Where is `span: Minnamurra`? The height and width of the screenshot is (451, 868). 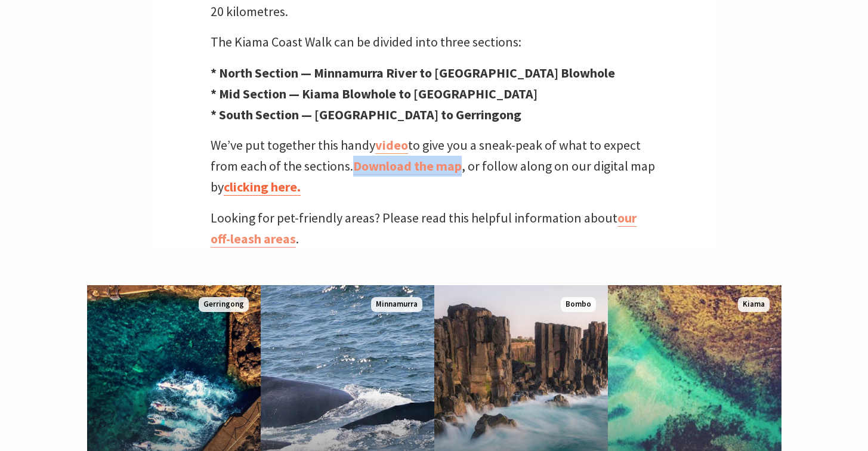 span: Minnamurra is located at coordinates (396, 305).